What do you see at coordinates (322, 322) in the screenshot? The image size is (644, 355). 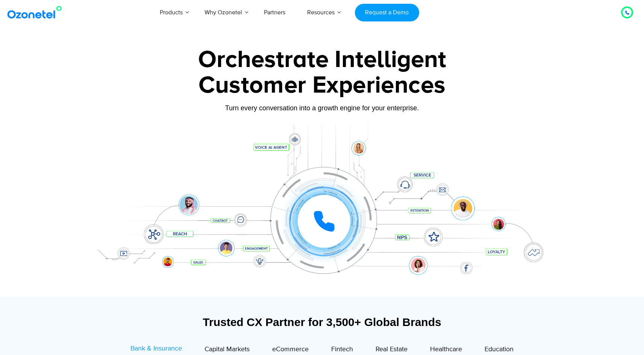 I see `div: Trusted CX Partner for 3,500+ Global Brands` at bounding box center [322, 322].